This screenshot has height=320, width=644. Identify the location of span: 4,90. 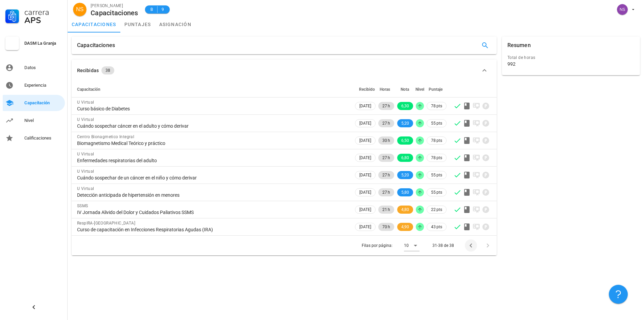
(405, 227).